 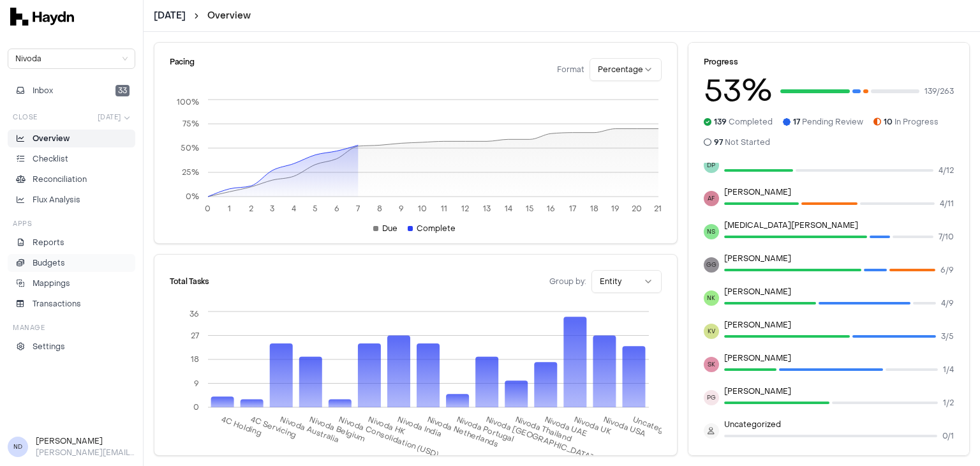 I want to click on span: 33, so click(x=122, y=90).